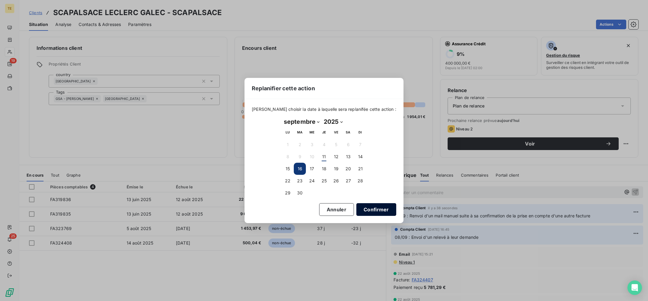 Image resolution: width=648 pixels, height=301 pixels. What do you see at coordinates (348, 145) in the screenshot?
I see `button: 6` at bounding box center [348, 145].